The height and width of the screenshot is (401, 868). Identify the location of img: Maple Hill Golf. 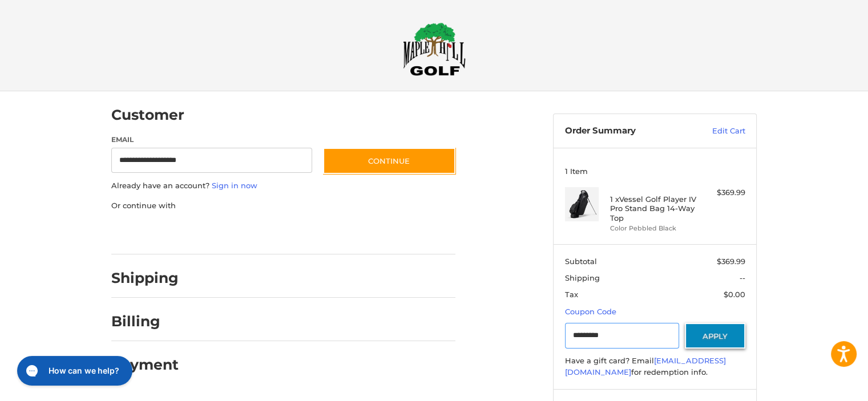
(434, 49).